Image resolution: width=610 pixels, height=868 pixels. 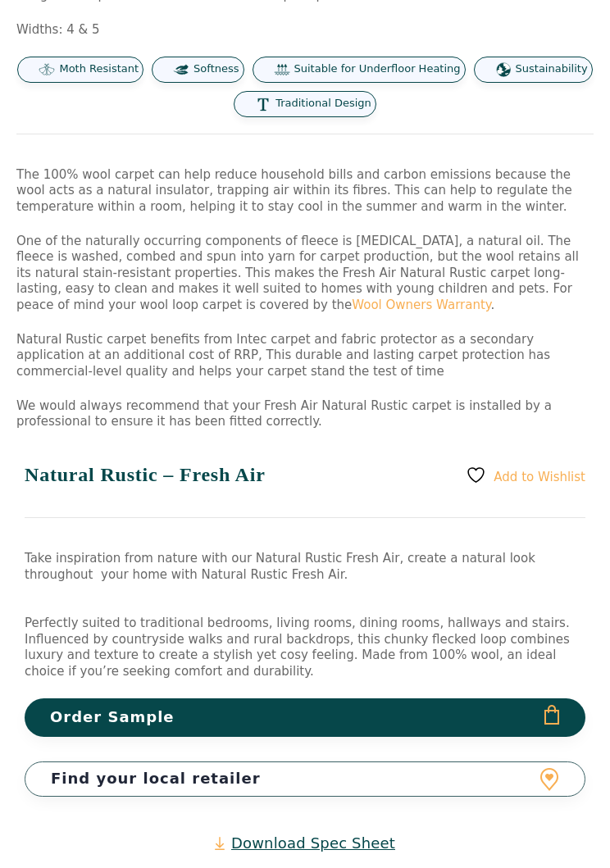 I want to click on span: Add to Wishlist, so click(x=539, y=477).